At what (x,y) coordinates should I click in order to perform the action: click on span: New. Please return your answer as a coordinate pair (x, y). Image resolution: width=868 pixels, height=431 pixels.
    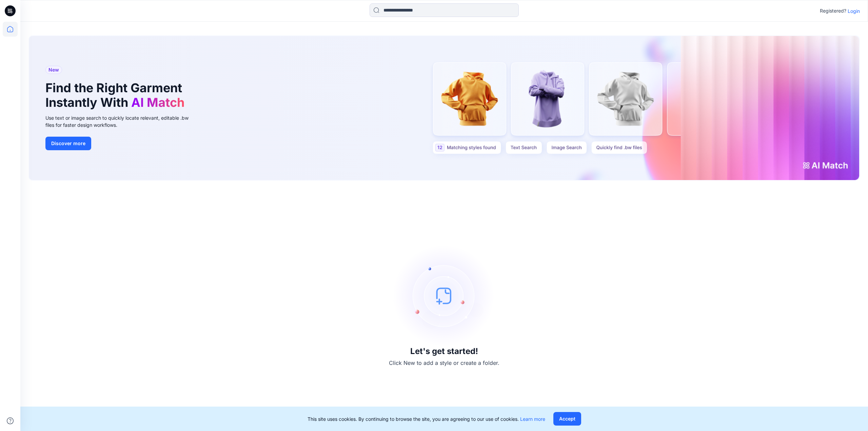
    Looking at the image, I should click on (53, 70).